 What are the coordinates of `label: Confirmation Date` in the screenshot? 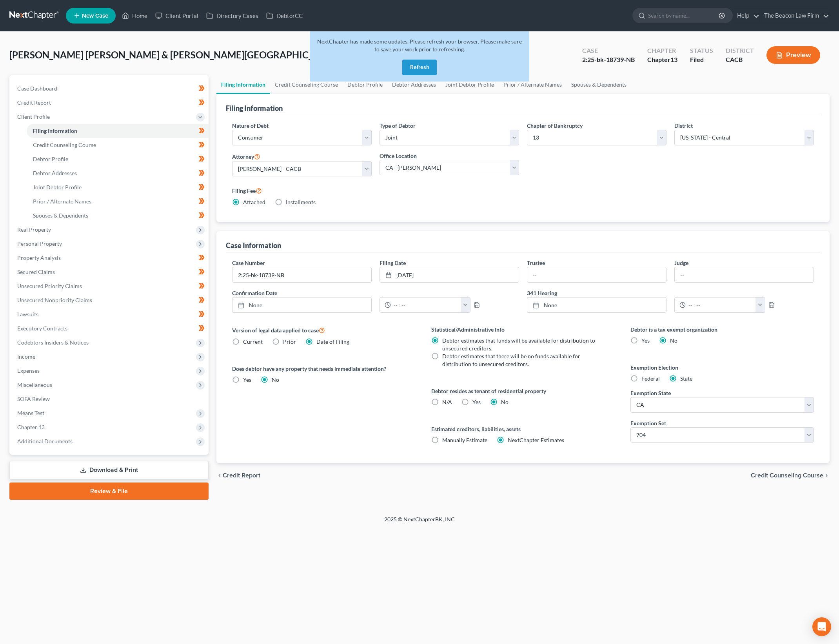 It's located at (376, 292).